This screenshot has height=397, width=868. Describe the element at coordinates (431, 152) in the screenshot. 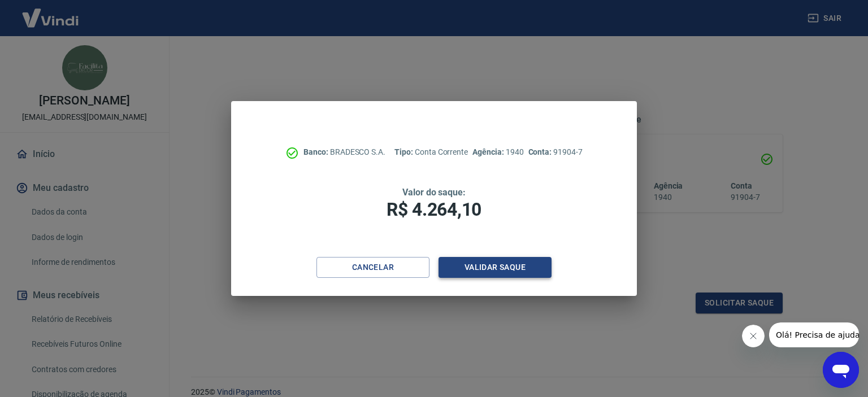

I see `p: Conta Corrente` at that location.